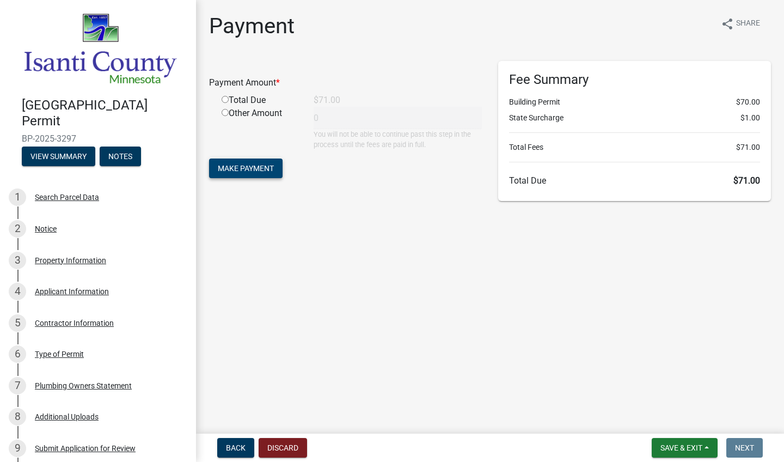 The image size is (784, 462). Describe the element at coordinates (748, 102) in the screenshot. I see `span: $70.00` at that location.